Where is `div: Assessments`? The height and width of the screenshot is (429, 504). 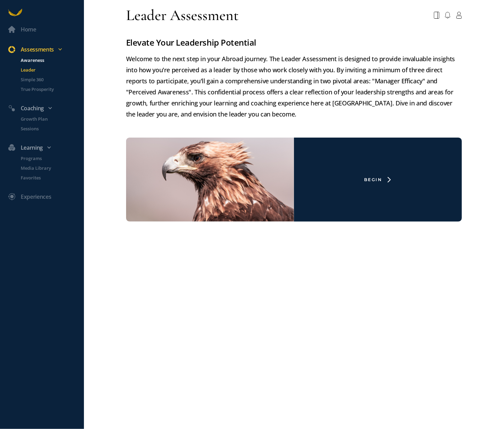
div: Assessments is located at coordinates (45, 49).